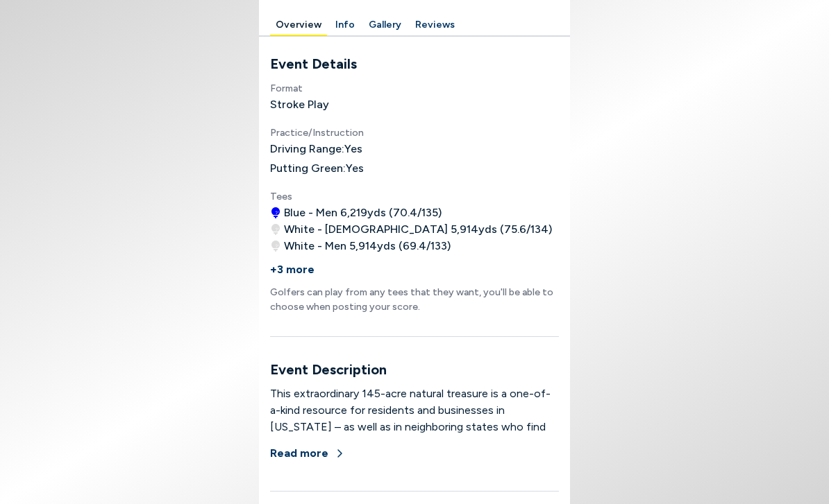  I want to click on button: Gallery, so click(385, 25).